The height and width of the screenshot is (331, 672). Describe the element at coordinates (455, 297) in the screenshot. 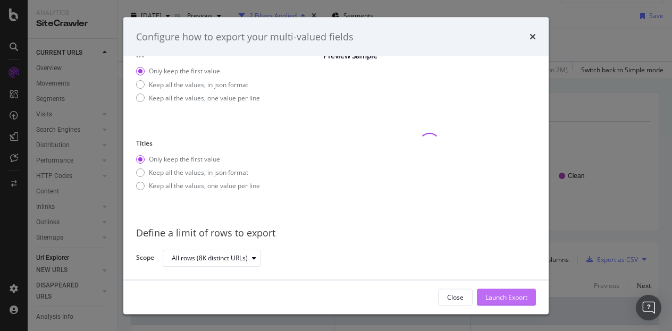

I see `button: Close` at that location.